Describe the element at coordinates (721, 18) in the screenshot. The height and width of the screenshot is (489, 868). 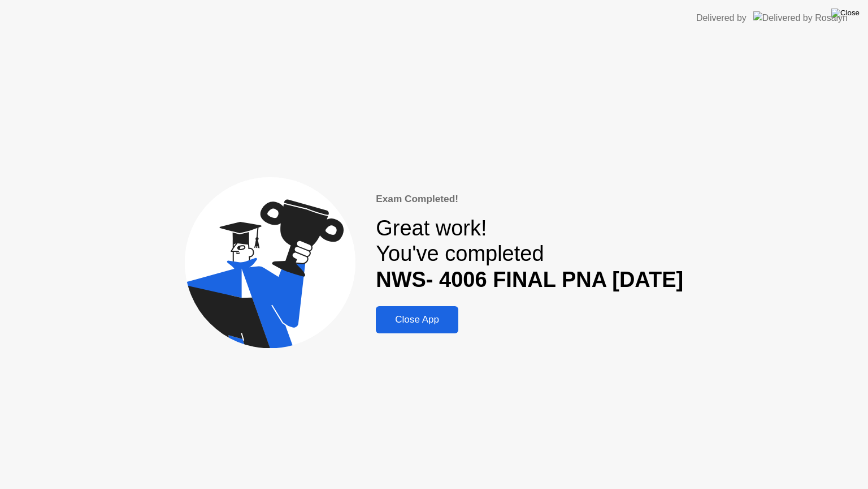
I see `div: Delivered by` at that location.